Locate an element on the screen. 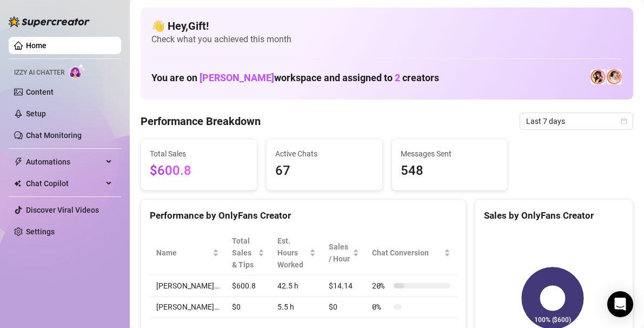 Image resolution: width=644 pixels, height=328 pixels. img: logo-BBDzfeDw.svg is located at coordinates (49, 22).